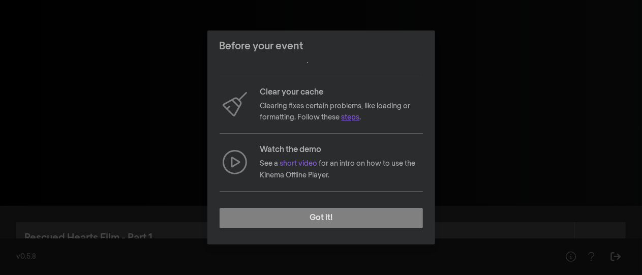 Image resolution: width=642 pixels, height=275 pixels. Describe the element at coordinates (341, 169) in the screenshot. I see `p: See a for an intro on how to use the Kinema Offline Player.` at that location.